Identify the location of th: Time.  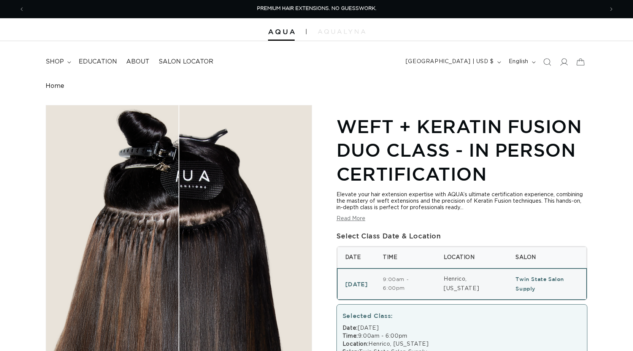
(406, 257).